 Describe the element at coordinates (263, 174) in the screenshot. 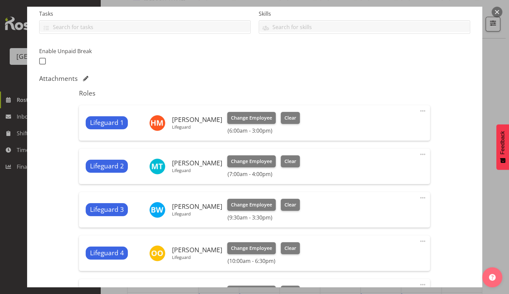

I see `h6: (7:00am - 4:00pm)` at that location.